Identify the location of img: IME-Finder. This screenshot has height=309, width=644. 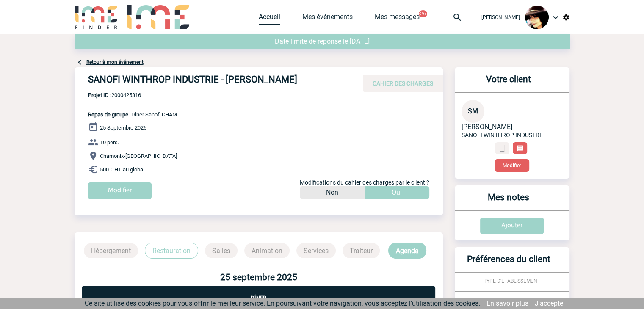
(97, 17).